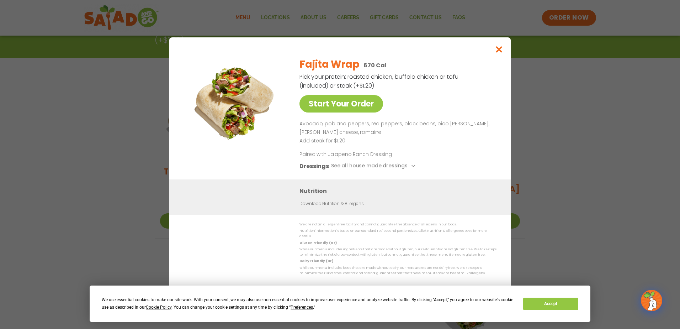  Describe the element at coordinates (314, 166) in the screenshot. I see `h3: Dressings` at that location.